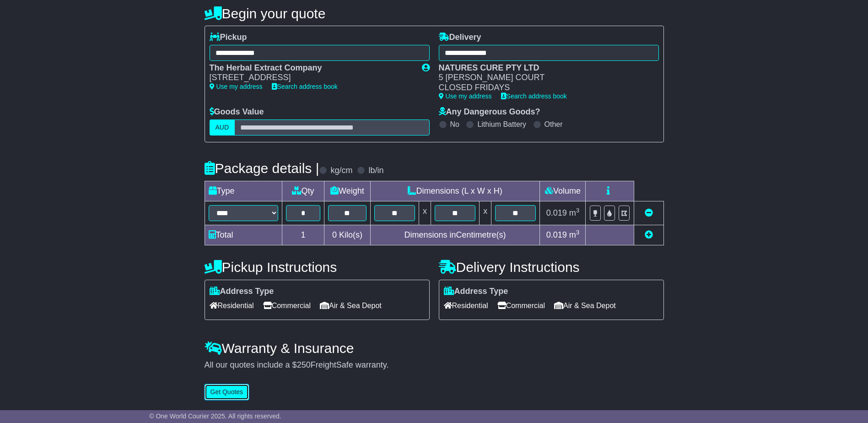 This screenshot has height=423, width=868. What do you see at coordinates (455, 191) in the screenshot?
I see `td: Dimensions (L x W x H)` at bounding box center [455, 191].